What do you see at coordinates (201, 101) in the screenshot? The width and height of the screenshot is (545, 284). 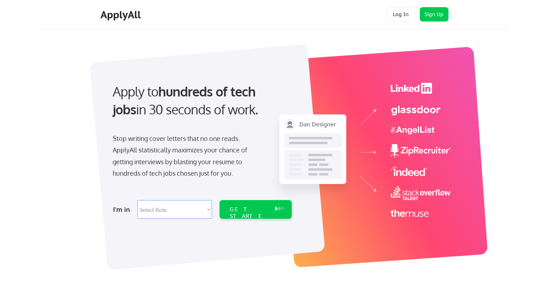 I see `div: Apply to in 30 seconds of work.` at bounding box center [201, 101].